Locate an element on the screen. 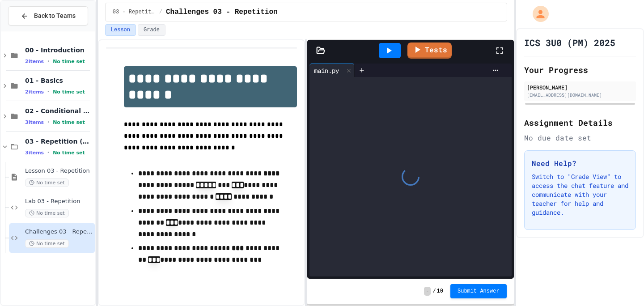  span: Lesson 03 - Repetition is located at coordinates (59, 171).